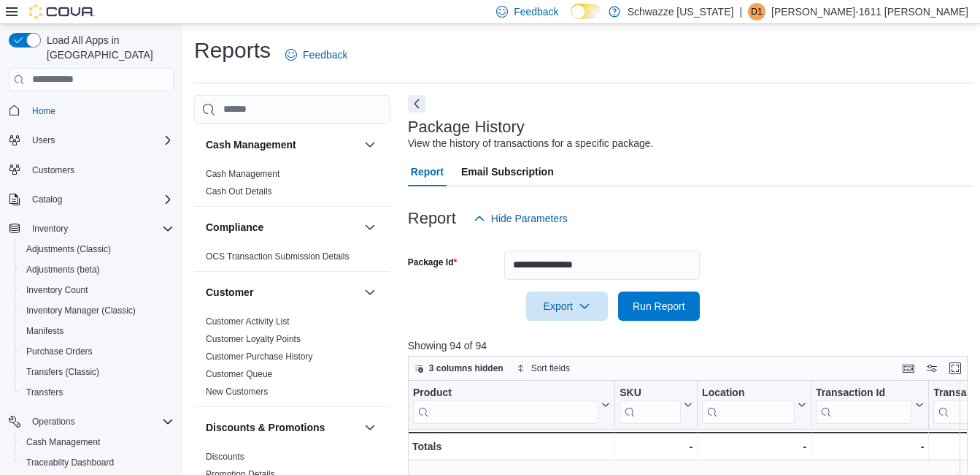 This screenshot has width=980, height=475. What do you see at coordinates (650, 393) in the screenshot?
I see `div: SKU` at bounding box center [650, 393].